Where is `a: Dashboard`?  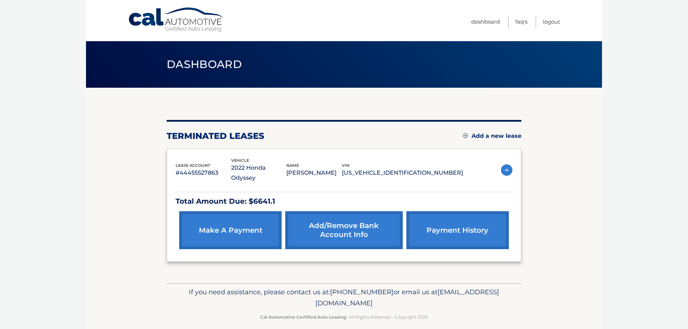 a: Dashboard is located at coordinates (485, 21).